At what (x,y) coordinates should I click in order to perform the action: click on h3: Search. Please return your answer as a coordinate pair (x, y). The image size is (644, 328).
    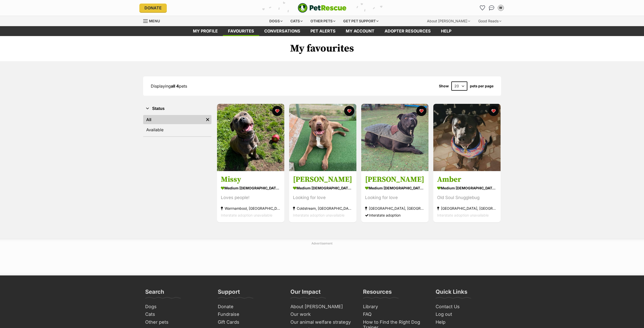
    Looking at the image, I should click on (155, 293).